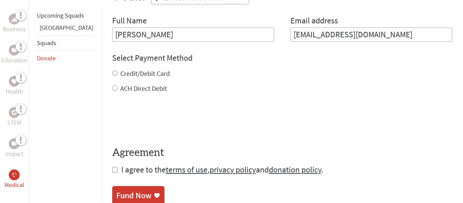 Image resolution: width=463 pixels, height=203 pixels. I want to click on div: Education, so click(14, 50).